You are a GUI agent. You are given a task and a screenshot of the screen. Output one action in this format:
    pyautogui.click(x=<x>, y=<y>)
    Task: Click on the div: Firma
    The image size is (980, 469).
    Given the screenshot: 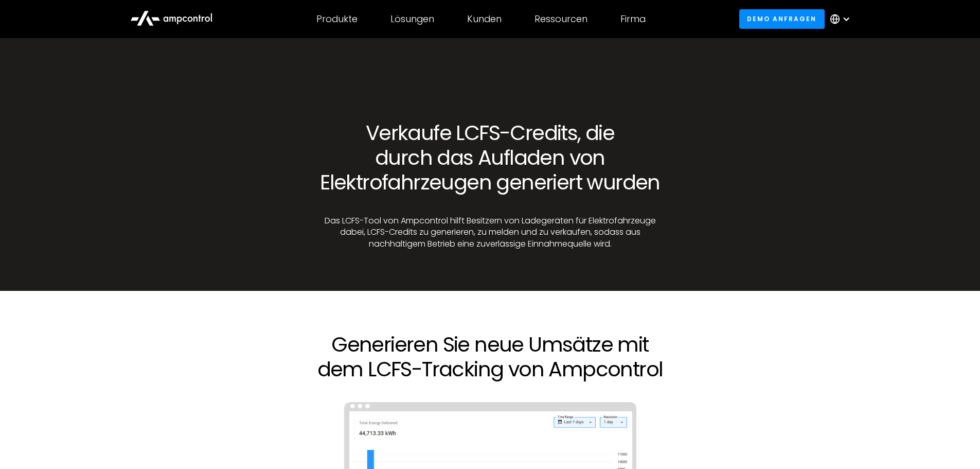 What is the action you would take?
    pyautogui.click(x=633, y=19)
    